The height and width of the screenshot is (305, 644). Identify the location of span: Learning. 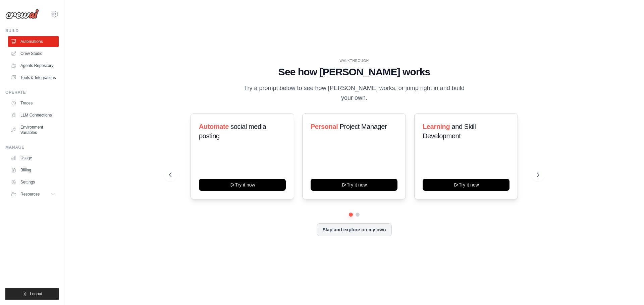
(436, 127).